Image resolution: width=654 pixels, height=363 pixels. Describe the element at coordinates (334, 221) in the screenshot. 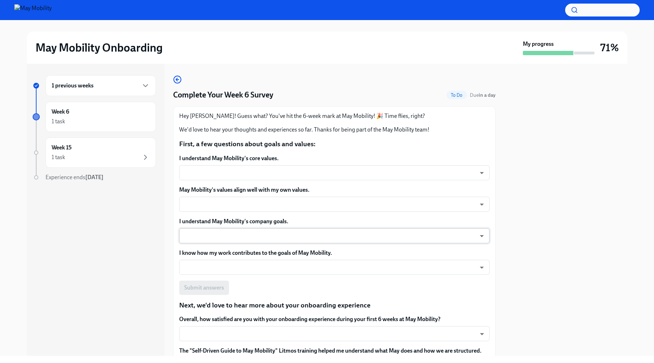

I see `label: I understand May Mobility's company goals.` at that location.